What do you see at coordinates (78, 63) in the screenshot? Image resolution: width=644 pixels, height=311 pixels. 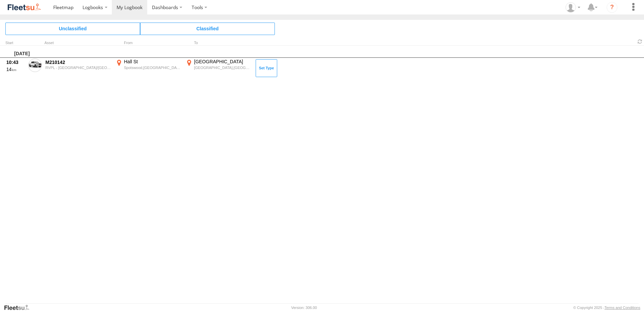 I see `div: M210142` at bounding box center [78, 63].